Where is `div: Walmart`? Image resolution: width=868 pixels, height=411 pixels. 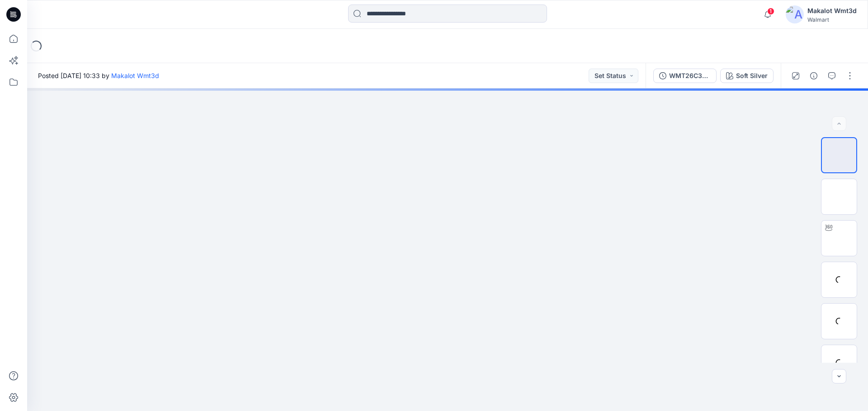
div: Walmart is located at coordinates (832, 19).